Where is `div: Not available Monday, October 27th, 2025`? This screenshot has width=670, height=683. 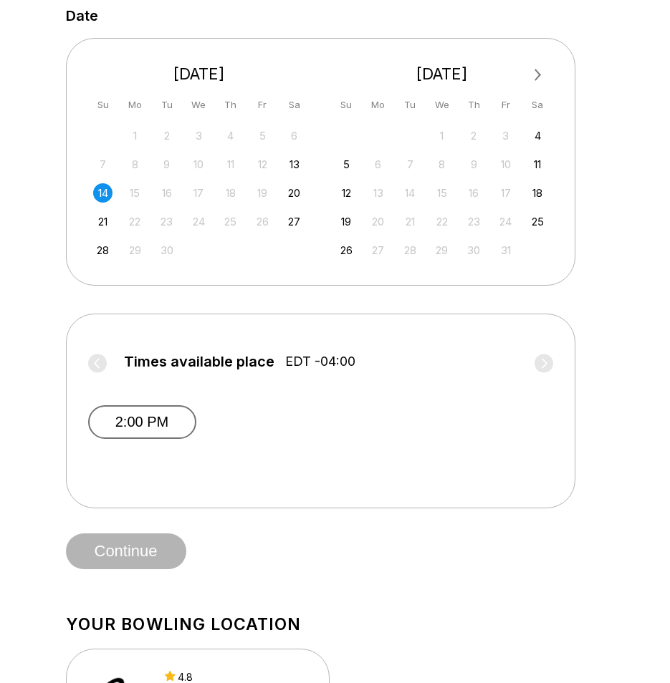 div: Not available Monday, October 27th, 2025 is located at coordinates (377, 250).